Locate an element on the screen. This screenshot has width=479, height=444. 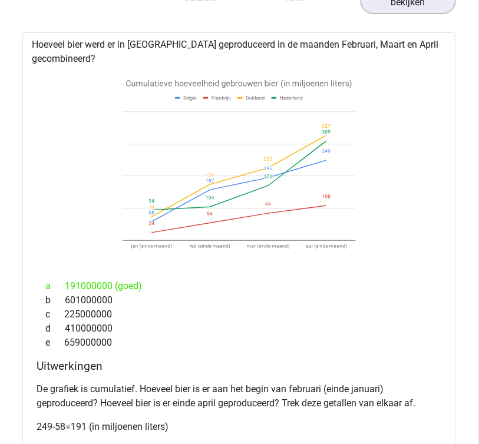
h4: Uitwerkingen is located at coordinates (239, 366).